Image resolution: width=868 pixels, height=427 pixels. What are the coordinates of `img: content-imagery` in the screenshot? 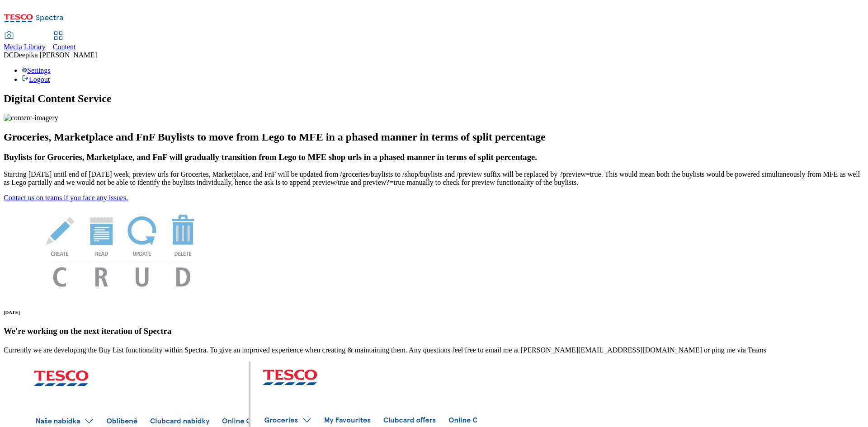 It's located at (31, 118).